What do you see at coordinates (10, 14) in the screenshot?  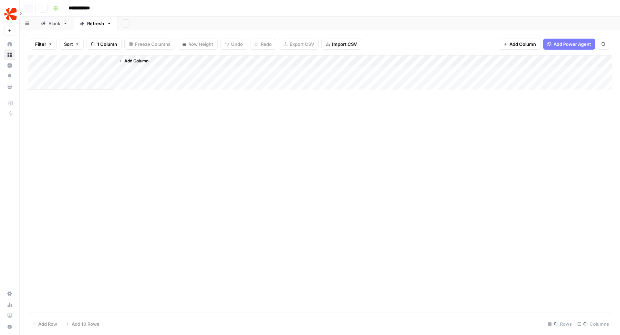 I see `img: ChargebeeOps Logo` at bounding box center [10, 14].